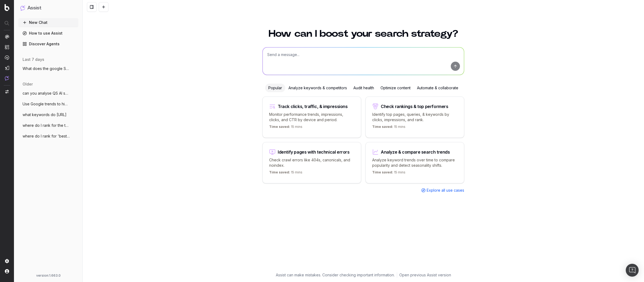 The height and width of the screenshot is (282, 644). Describe the element at coordinates (415, 152) in the screenshot. I see `div: Analyze & compare search trends` at that location.